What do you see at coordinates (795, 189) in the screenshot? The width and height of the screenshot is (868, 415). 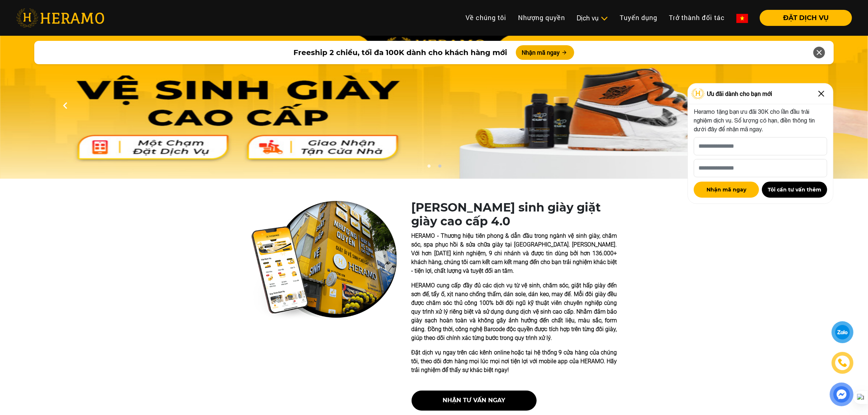 I see `button: Tôi cần tư vấn thêm` at bounding box center [795, 189].